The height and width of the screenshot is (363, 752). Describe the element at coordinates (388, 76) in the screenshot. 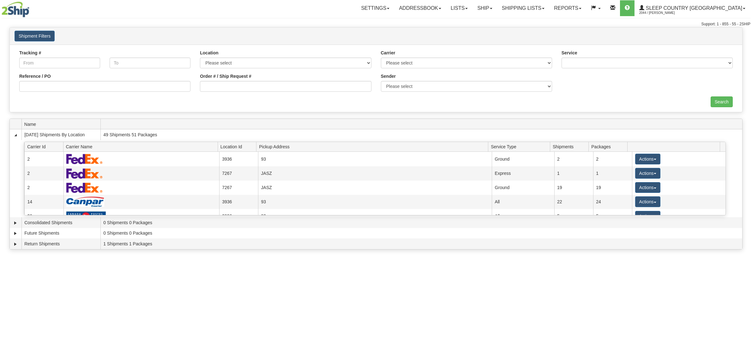

I see `label: Sender` at that location.